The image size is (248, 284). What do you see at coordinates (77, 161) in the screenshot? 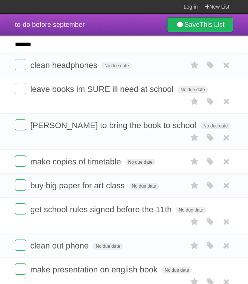
I see `span: make copies of timetable` at bounding box center [77, 161].